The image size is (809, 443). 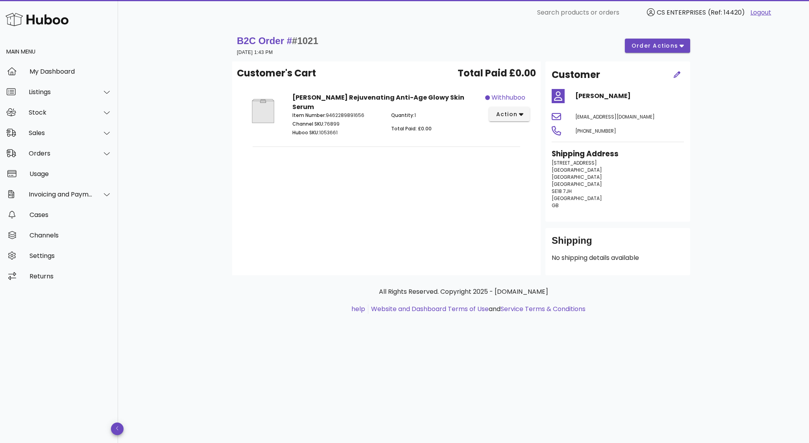 I want to click on div: Stock, so click(x=61, y=112).